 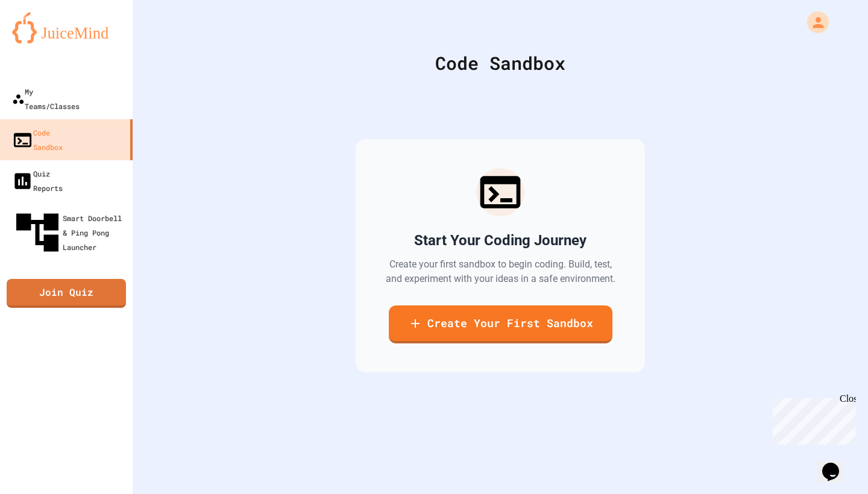 What do you see at coordinates (500, 272) in the screenshot?
I see `p: Create your first sandbox to begin coding. Build, test, and experiment with your ideas in a safe ...` at bounding box center [500, 272].